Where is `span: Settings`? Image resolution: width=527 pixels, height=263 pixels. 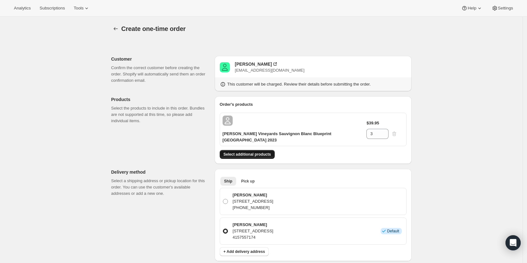 span: Settings is located at coordinates (505, 8).